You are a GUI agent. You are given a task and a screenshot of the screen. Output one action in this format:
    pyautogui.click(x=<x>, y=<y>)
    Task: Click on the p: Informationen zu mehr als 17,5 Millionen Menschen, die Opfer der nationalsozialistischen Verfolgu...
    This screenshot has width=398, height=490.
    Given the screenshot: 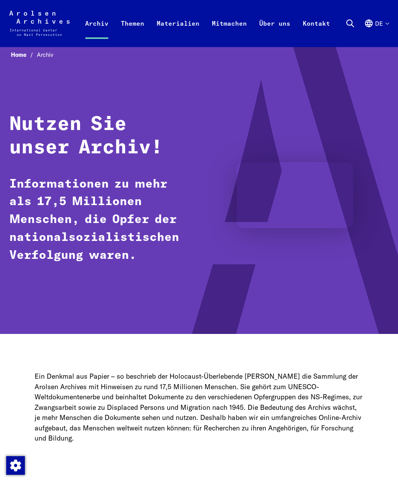 What is the action you would take?
    pyautogui.click(x=97, y=220)
    